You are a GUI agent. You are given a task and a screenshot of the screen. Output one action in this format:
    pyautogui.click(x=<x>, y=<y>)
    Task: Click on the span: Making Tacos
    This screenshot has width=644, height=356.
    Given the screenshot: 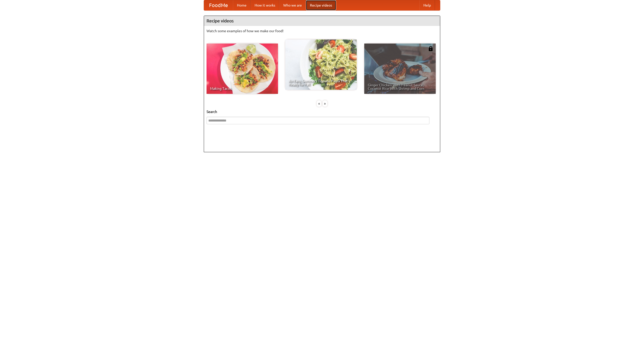 What is the action you would take?
    pyautogui.click(x=242, y=89)
    